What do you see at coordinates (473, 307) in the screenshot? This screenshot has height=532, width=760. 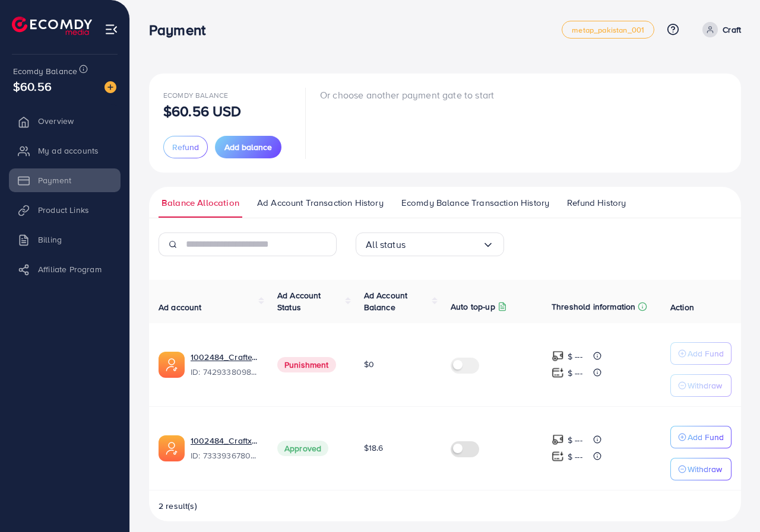 I see `p: Auto top-up` at bounding box center [473, 307].